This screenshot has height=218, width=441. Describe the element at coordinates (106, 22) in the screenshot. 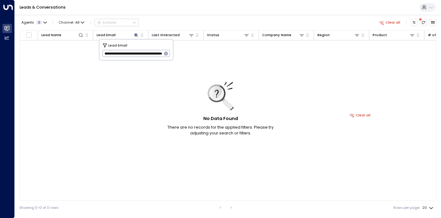

I see `div: Actions` at that location.